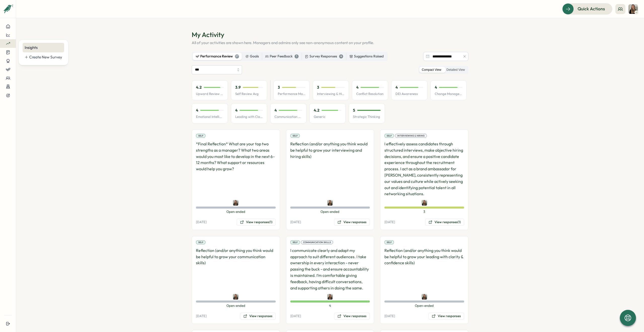 The height and width of the screenshot is (332, 644). Describe the element at coordinates (43, 47) in the screenshot. I see `div: Insights` at that location.